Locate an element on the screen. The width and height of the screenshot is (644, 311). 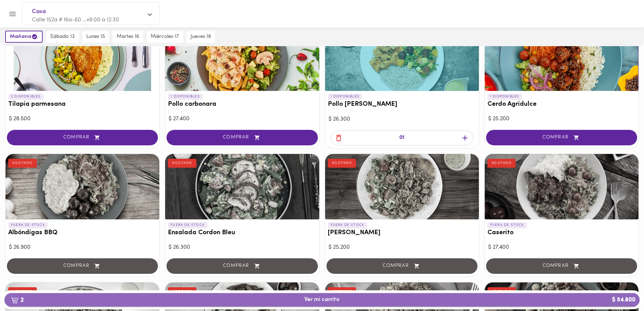
span: Calle 152a # 16a-60 ... • 9:00 a 12:30 is located at coordinates (75, 20).